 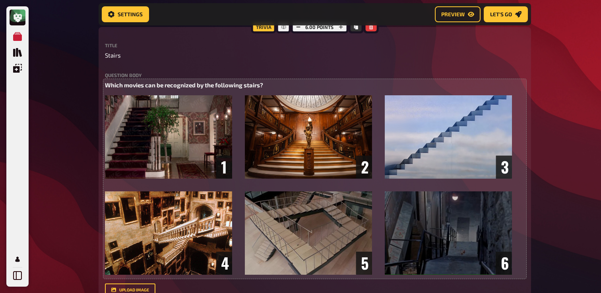 What do you see at coordinates (356, 27) in the screenshot?
I see `button: Copy` at bounding box center [356, 27].